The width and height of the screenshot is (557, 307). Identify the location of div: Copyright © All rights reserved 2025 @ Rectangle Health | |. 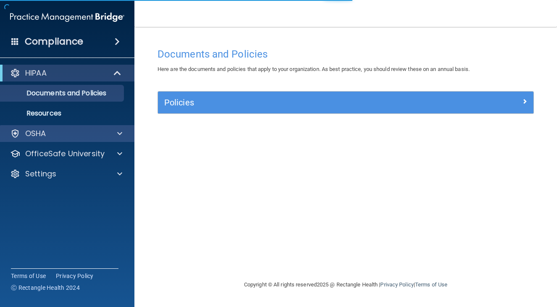
(346, 285).